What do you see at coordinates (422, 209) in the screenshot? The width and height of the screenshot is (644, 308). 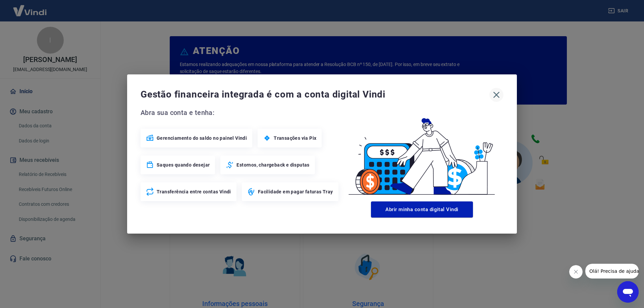 I see `button: Abrir minha conta digital Vindi` at bounding box center [422, 209].